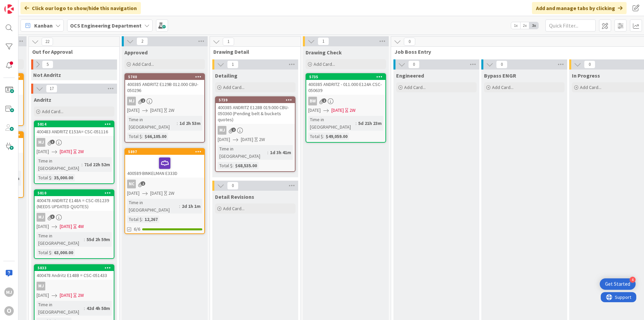 The width and height of the screenshot is (644, 320). Describe the element at coordinates (370, 123) in the screenshot. I see `div: 5d 21h 23m` at that location.